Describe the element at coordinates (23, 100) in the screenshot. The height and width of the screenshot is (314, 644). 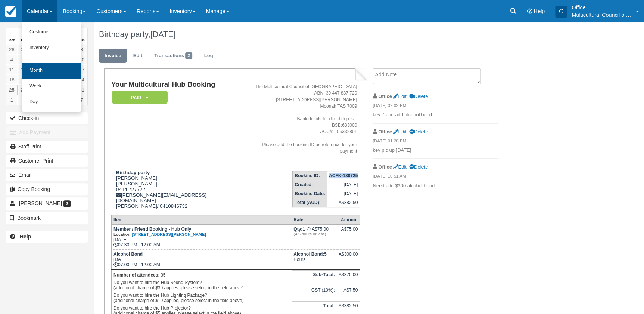
I see `a: 2` at that location.